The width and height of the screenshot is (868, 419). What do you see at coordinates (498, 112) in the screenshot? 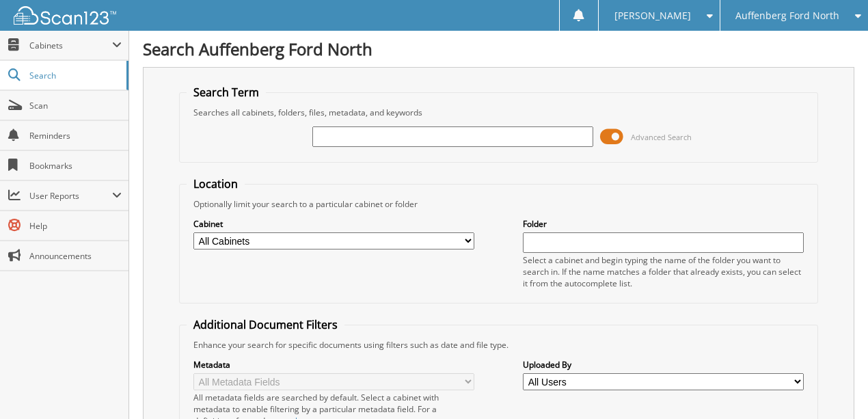
I see `div: Searches all cabinets, folders, files, metadata, and keywords` at bounding box center [498, 112].